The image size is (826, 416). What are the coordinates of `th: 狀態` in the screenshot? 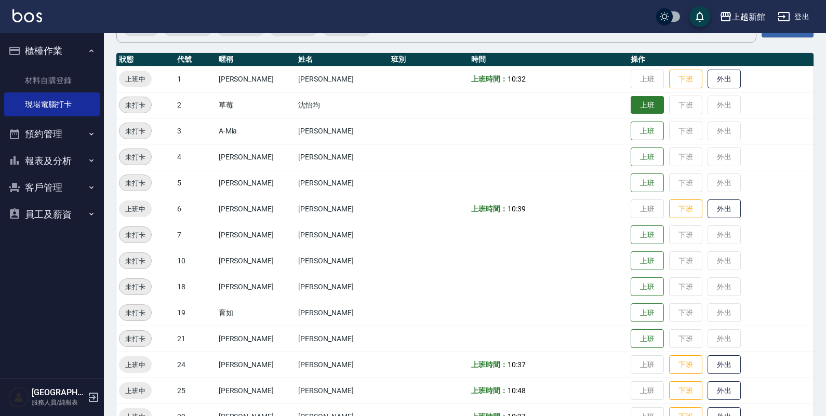 It's located at (145, 60).